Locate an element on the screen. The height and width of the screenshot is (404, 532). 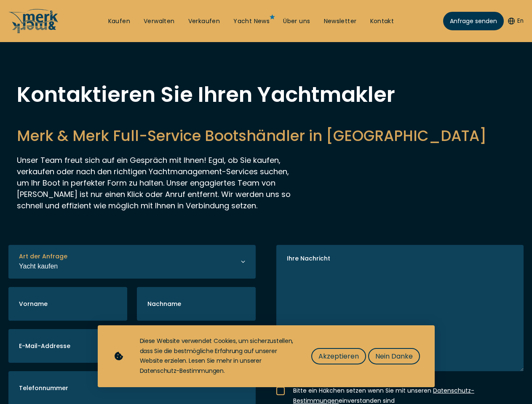
h1: Kontaktieren Sie Ihren Yachtmakler is located at coordinates (266, 95).